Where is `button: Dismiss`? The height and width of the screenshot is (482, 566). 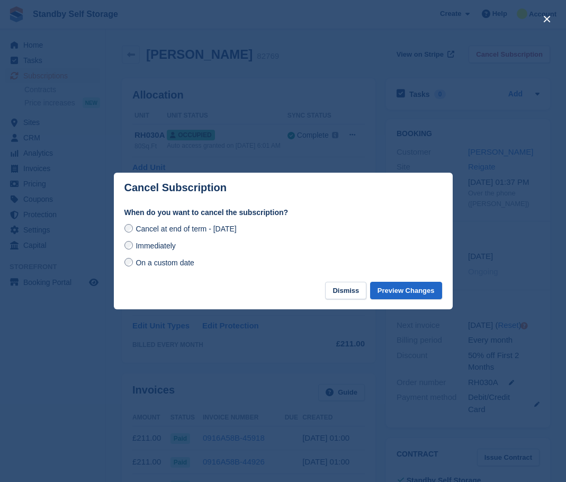
button: Dismiss is located at coordinates (346, 290).